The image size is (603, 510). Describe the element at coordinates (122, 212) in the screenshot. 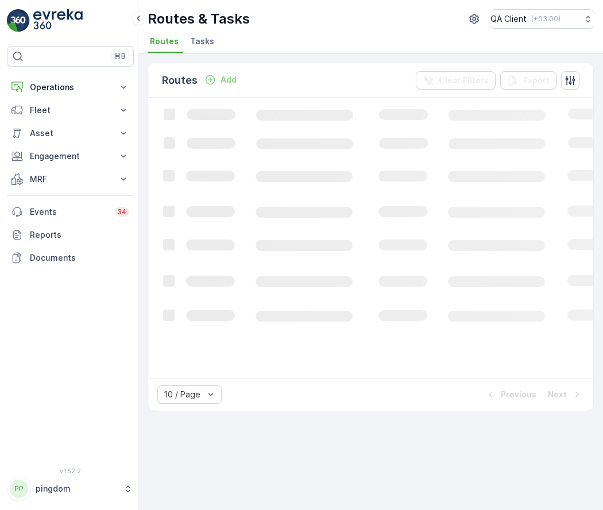

I see `p: 34` at that location.